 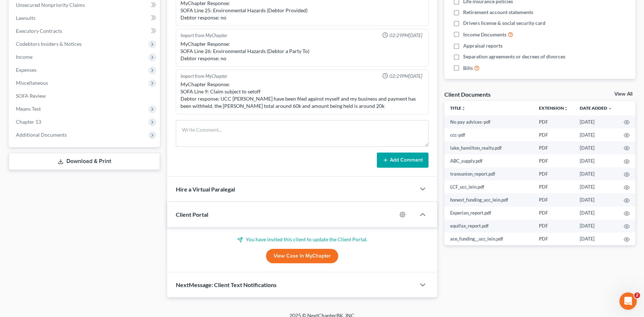 I want to click on span: Separation agreements or decrees of divorces, so click(x=514, y=56).